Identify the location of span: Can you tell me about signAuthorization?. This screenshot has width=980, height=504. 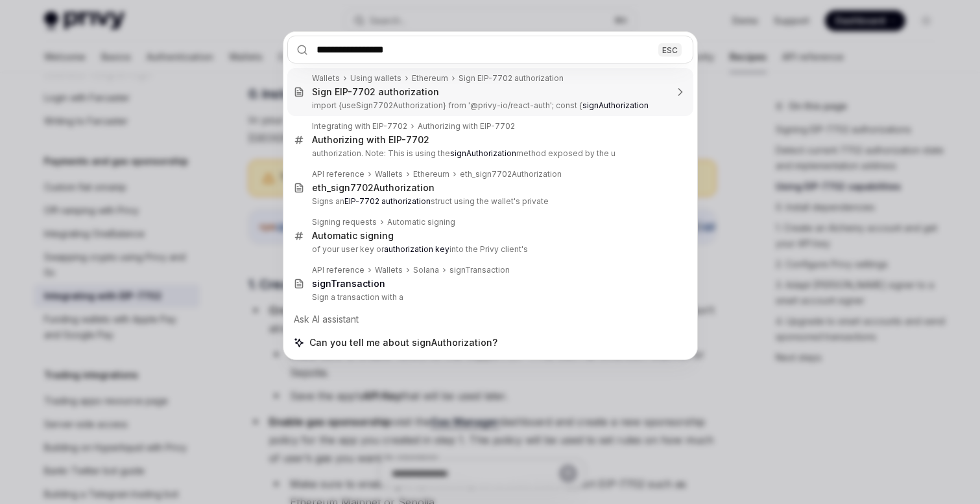
(404, 343).